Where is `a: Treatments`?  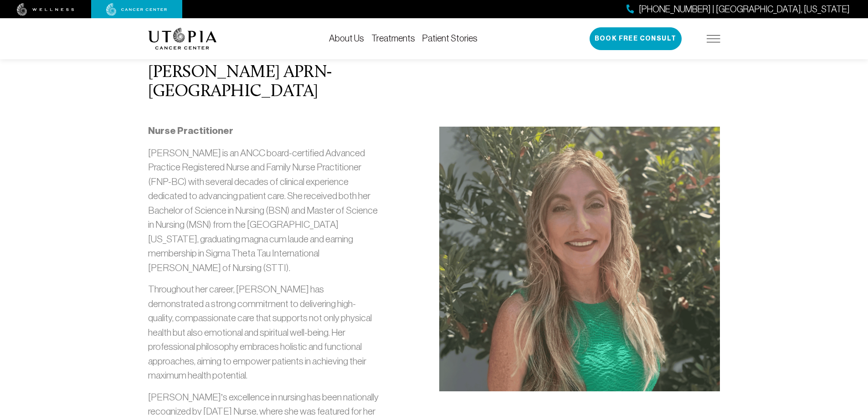
a: Treatments is located at coordinates (393, 38).